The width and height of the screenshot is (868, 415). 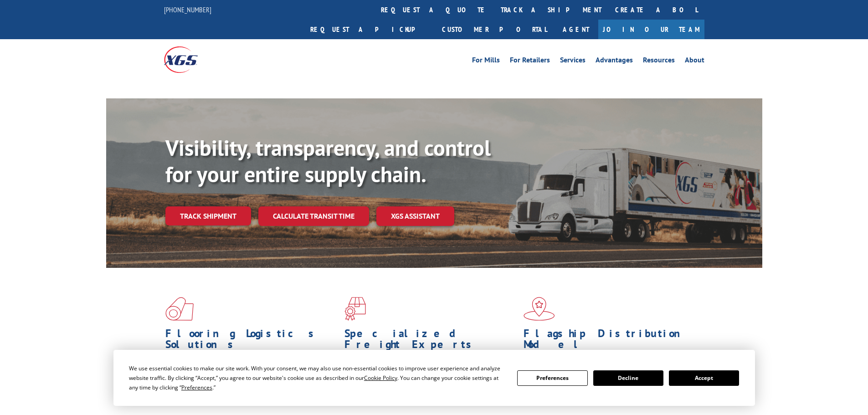 I want to click on div: We use essential cookies to make our site work. With your consent, we may also use non-essential ..., so click(x=318, y=377).